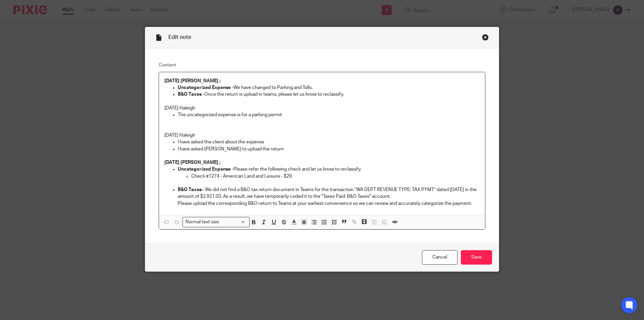 This screenshot has width=644, height=320. What do you see at coordinates (329, 88) in the screenshot?
I see `p: We have changed to Parking and Tolls.` at bounding box center [329, 88].